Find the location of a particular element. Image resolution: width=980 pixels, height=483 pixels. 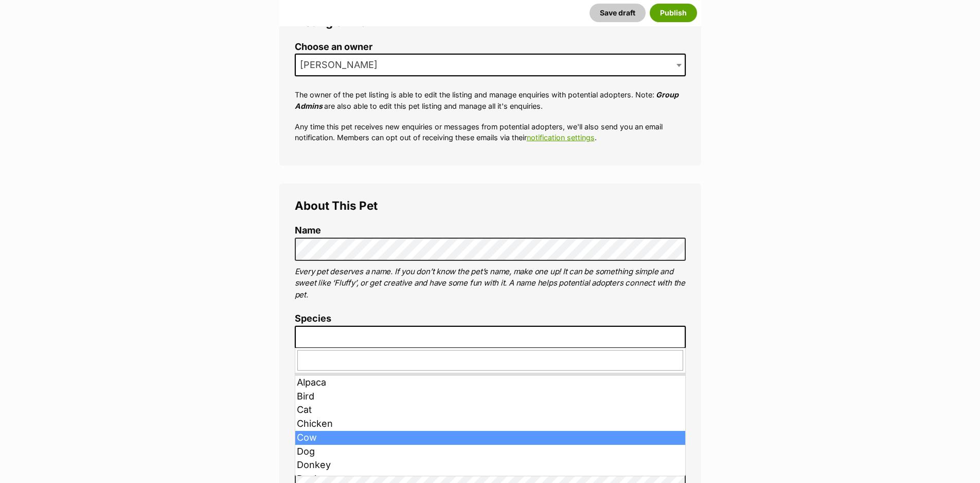

label: Name is located at coordinates (490, 230).